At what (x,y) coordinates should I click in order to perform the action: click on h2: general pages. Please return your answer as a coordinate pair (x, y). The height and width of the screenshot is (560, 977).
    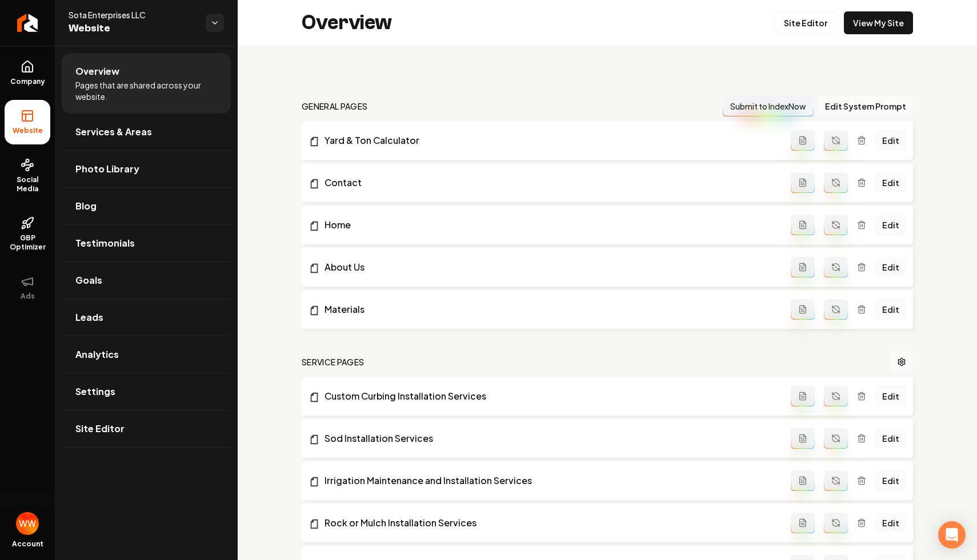
    Looking at the image, I should click on (335, 106).